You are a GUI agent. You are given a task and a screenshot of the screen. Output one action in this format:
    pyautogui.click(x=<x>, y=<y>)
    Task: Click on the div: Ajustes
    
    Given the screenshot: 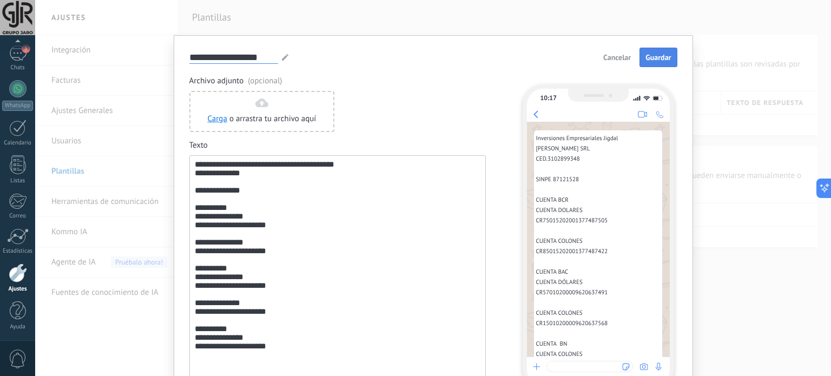 What is the action you would take?
    pyautogui.click(x=18, y=289)
    